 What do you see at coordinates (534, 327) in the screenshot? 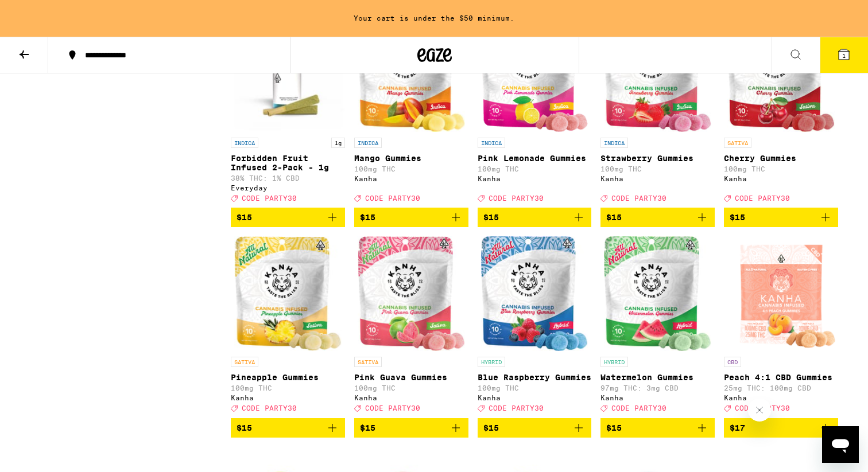
I see `a: Open page for Blue Raspberry Gummies from Kanha` at bounding box center [534, 327].